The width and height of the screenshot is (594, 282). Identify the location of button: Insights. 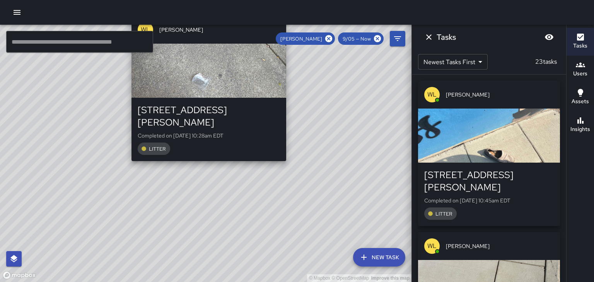
(580, 125).